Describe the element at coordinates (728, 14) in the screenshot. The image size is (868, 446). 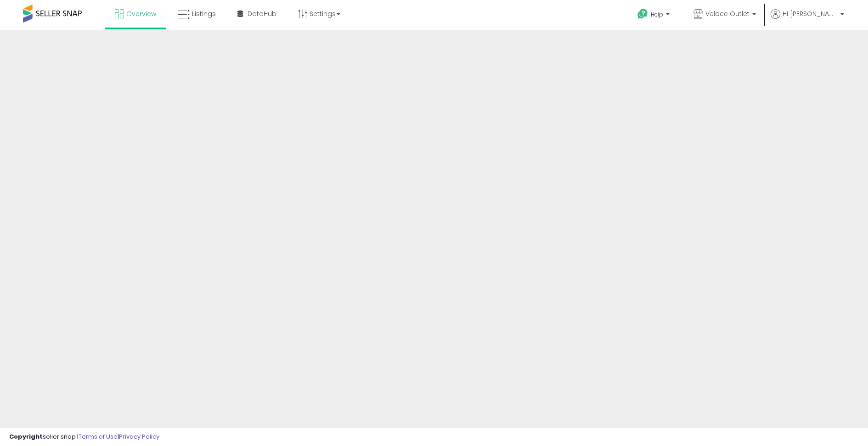
I see `span: Veloce Outlet` at that location.